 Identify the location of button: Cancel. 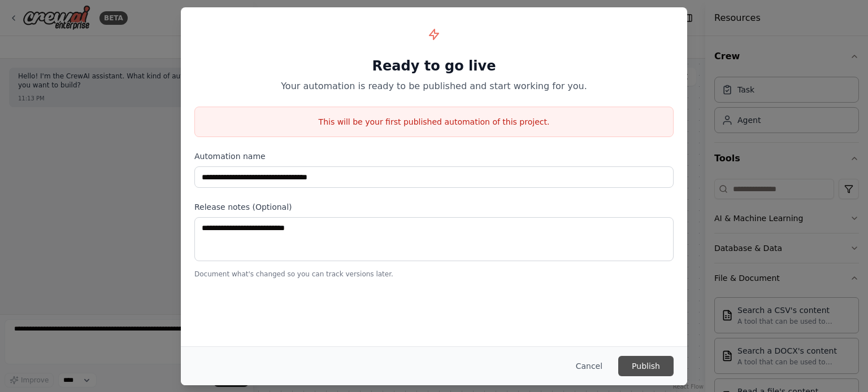
(589, 366).